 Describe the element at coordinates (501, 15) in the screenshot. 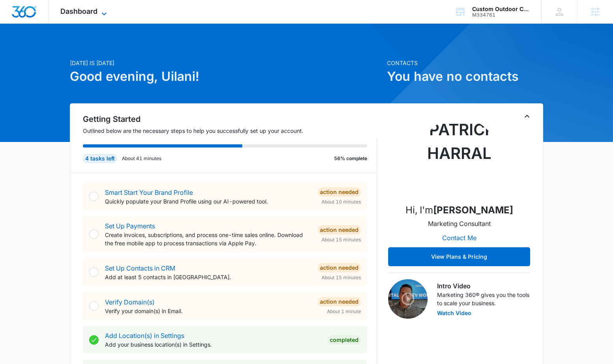

I see `div: account id` at that location.